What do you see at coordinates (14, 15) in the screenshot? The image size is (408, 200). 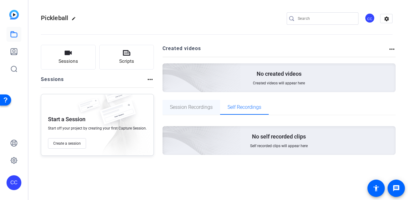 I see `img: blue-gradient.svg` at bounding box center [14, 15].